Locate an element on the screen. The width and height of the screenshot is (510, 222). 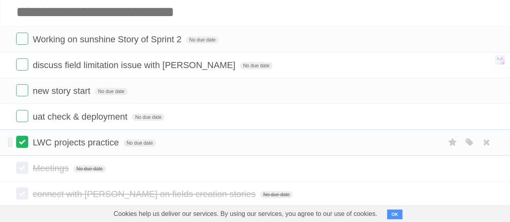
span: LWC projects practice is located at coordinates (77, 142).